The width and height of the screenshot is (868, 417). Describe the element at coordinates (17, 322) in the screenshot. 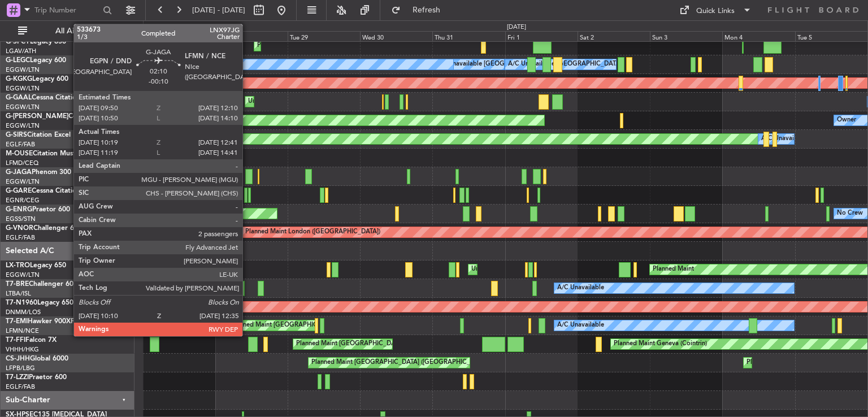

I see `span: T7-EMI` at that location.